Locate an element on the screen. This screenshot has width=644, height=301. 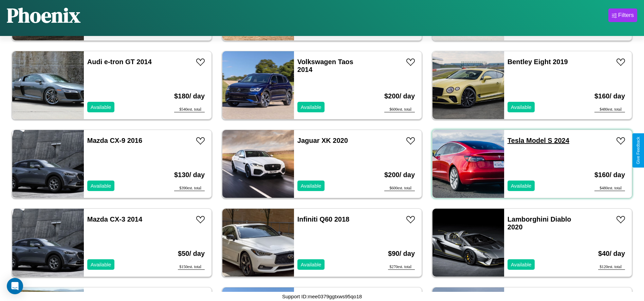
div: $ 540 est. total is located at coordinates (189, 109).